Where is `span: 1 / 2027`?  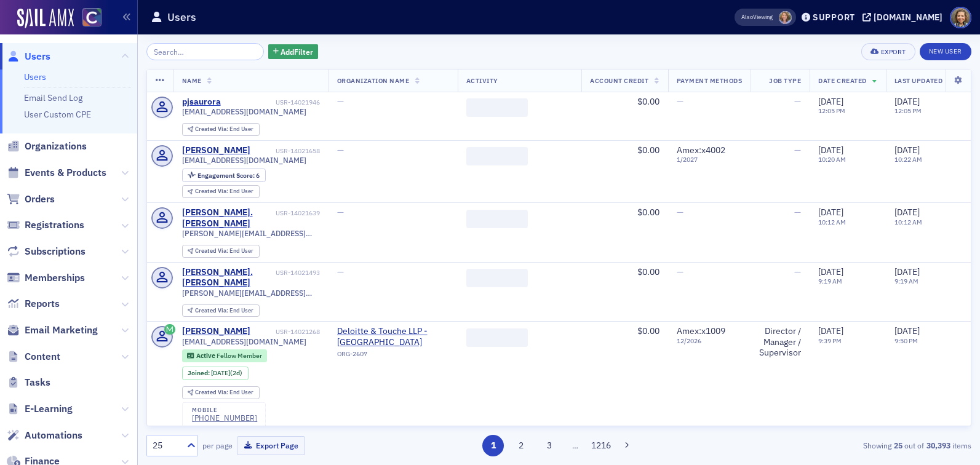 span: 1 / 2027 is located at coordinates (709, 160).